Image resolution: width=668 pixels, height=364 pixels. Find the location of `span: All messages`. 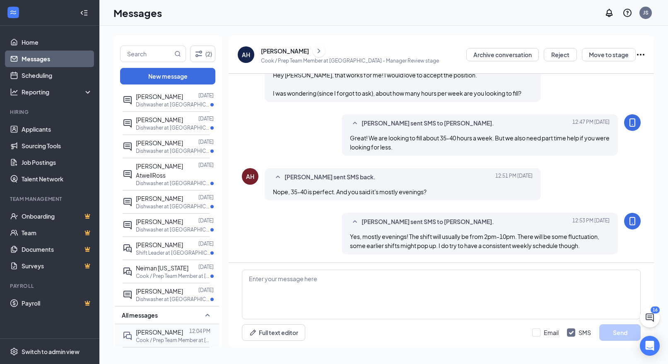

span: All messages is located at coordinates (140, 315).